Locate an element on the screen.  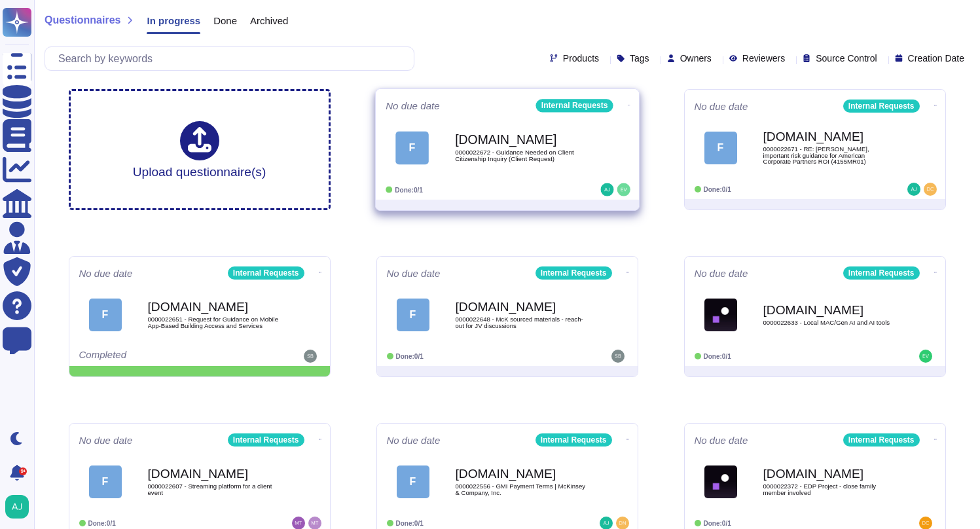
span: Owners is located at coordinates (696, 58).